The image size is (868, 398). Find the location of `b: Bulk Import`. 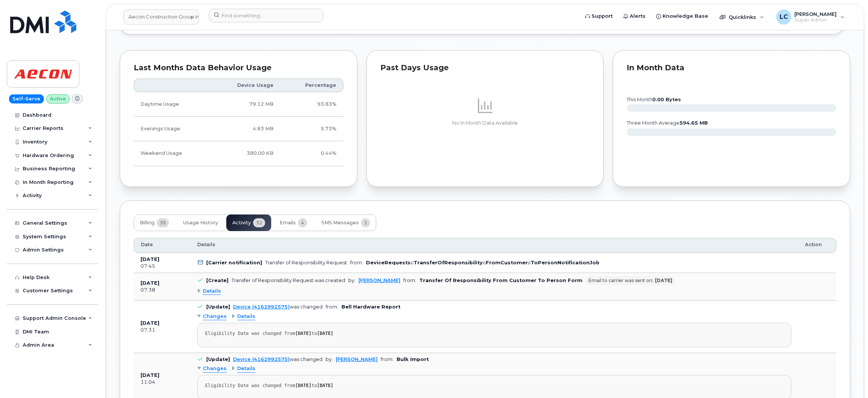

b: Bulk Import is located at coordinates (412, 359).